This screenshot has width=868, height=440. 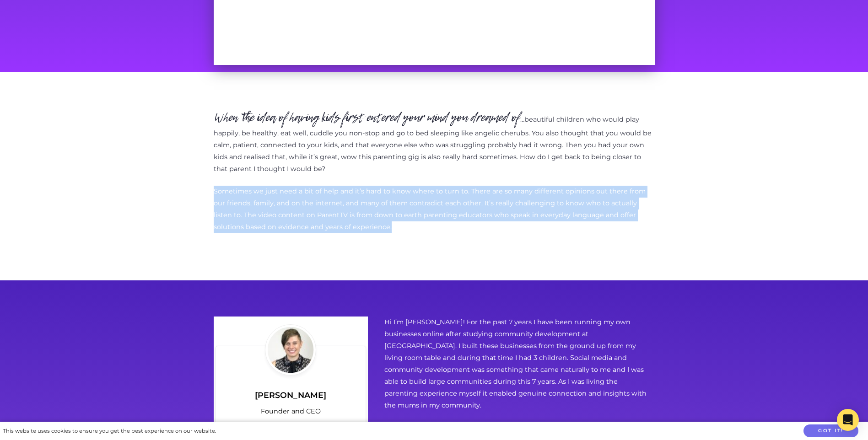 What do you see at coordinates (434, 141) in the screenshot?
I see `p: …beautiful children who would play happily, be healthy, eat well, cuddle you non-stop and go to b...` at bounding box center [434, 141].